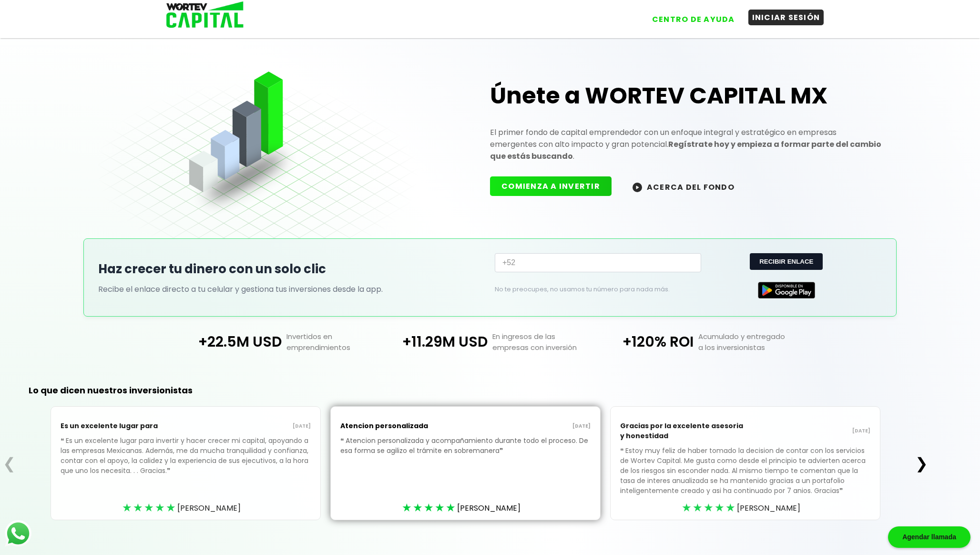 The width and height of the screenshot is (980, 555). I want to click on p: Acumulado y entregado a los inversionistas, so click(746, 342).